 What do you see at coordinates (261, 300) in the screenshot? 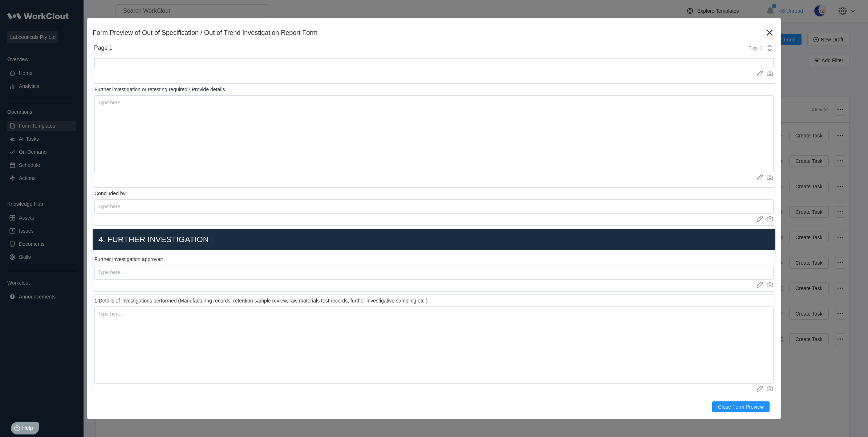
I see `div: 1.Details of investigations performed (Manufacturing records, retention sample review, raw materi...` at bounding box center [261, 300].